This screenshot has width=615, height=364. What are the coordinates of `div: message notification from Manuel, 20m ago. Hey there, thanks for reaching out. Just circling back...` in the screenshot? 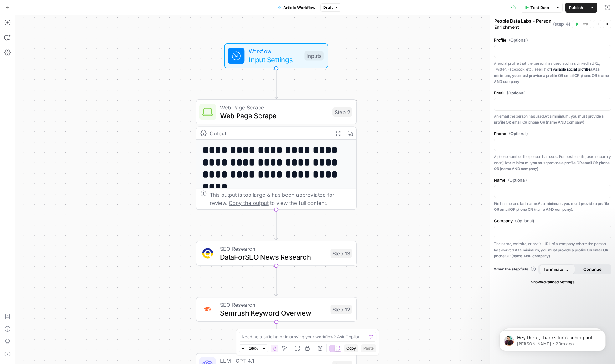 It's located at (62, 24).